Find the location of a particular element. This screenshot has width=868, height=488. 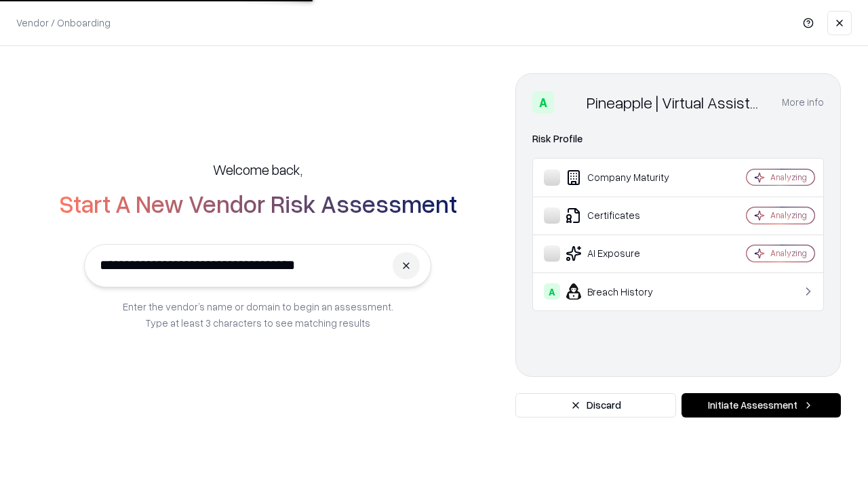

button: Discard is located at coordinates (596, 406).